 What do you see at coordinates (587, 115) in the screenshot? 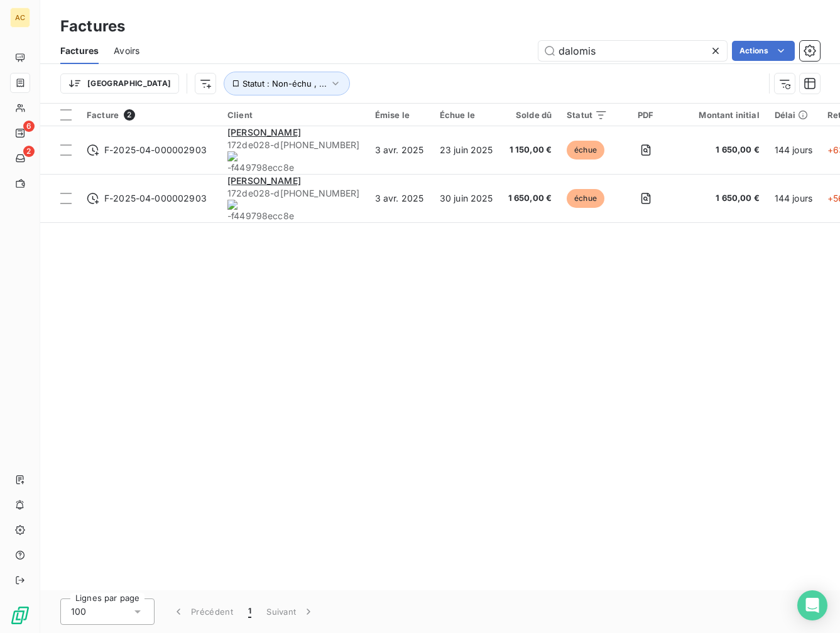
I see `div: Statut` at bounding box center [587, 115].